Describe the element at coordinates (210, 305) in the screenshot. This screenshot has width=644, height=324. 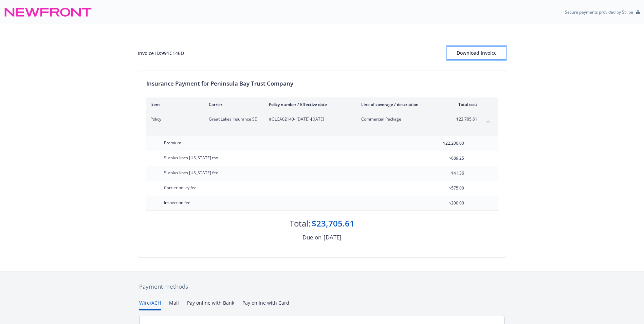
I see `button: Pay online with Bank` at that location.